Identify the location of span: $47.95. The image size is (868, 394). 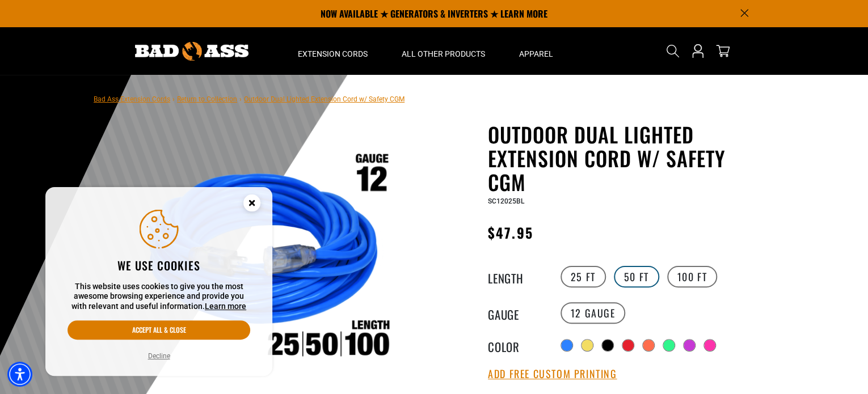
(510, 232).